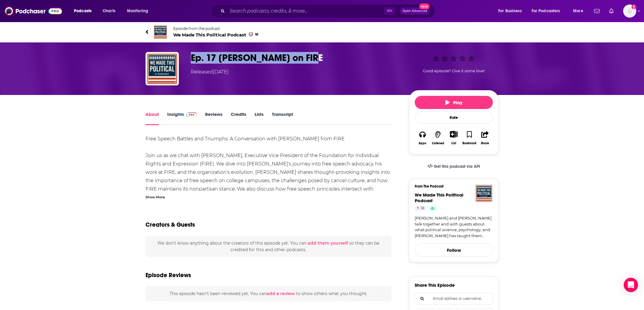 This screenshot has height=310, width=644. Describe the element at coordinates (162, 69) in the screenshot. I see `img: Ep. 17 Nico Perrino on FIRE` at that location.